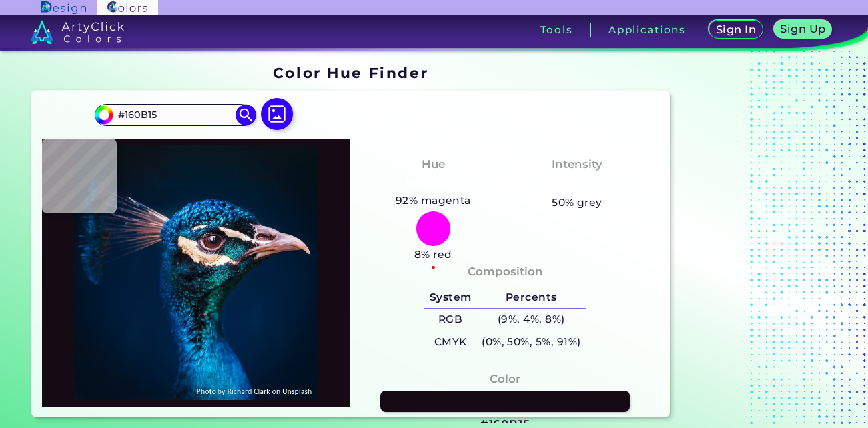  What do you see at coordinates (736, 29) in the screenshot?
I see `a: Sign In` at bounding box center [736, 29].